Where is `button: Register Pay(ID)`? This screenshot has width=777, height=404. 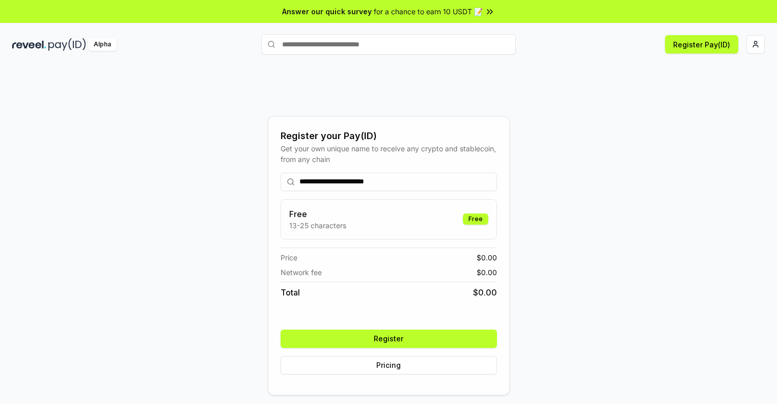
button: Register Pay(ID) is located at coordinates (701, 44).